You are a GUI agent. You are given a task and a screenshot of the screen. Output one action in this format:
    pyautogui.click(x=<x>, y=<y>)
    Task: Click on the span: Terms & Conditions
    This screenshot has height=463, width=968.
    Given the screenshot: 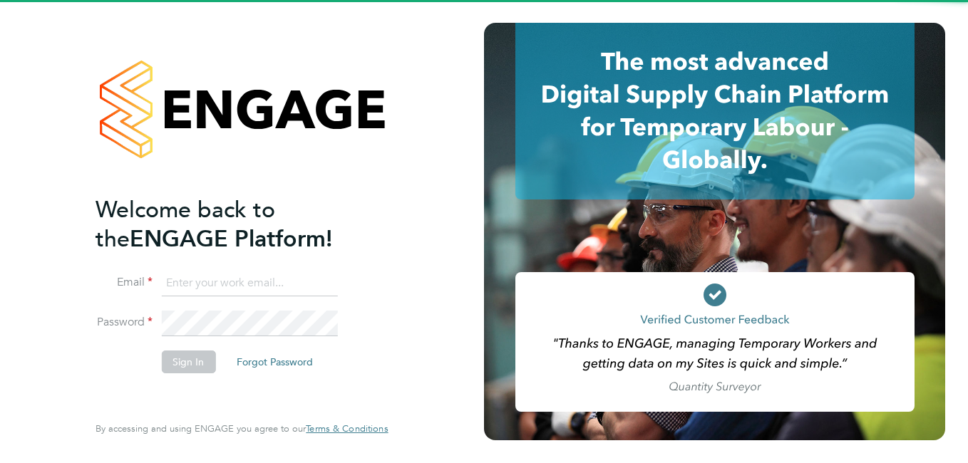 What is the action you would take?
    pyautogui.click(x=346, y=428)
    